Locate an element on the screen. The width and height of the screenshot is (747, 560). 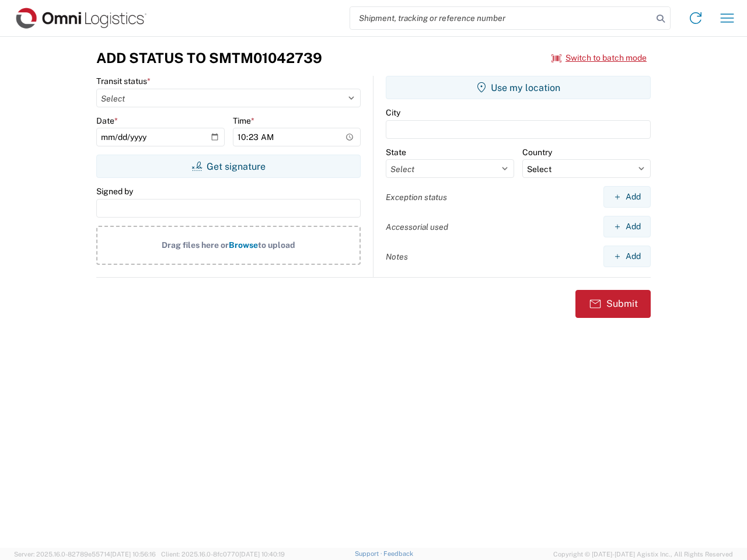
label: Signed by is located at coordinates (114, 192).